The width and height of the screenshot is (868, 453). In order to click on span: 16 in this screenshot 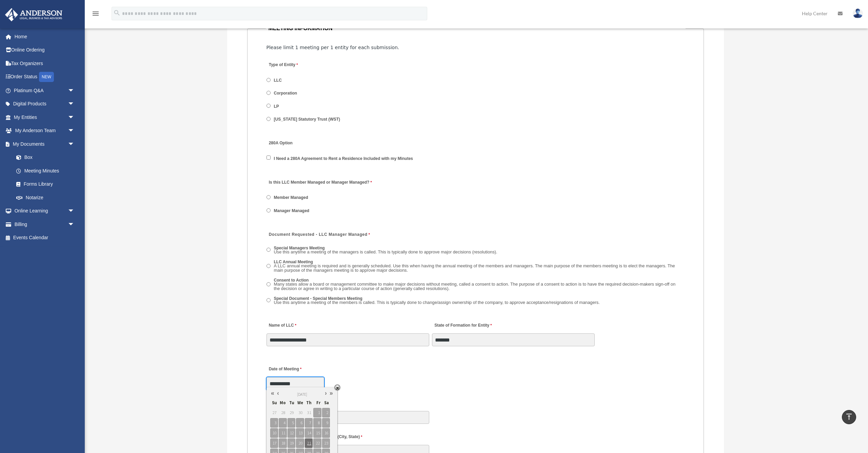, I will do `click(326, 433)`.